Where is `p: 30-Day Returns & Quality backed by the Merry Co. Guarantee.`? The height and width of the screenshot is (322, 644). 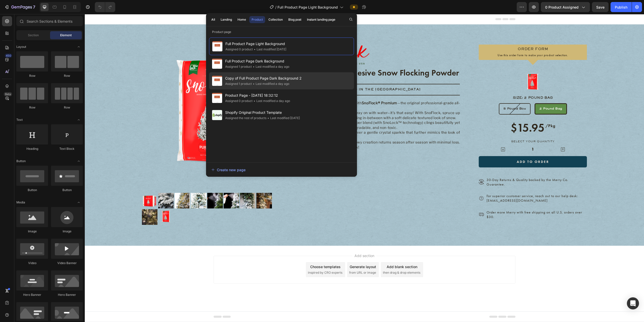 p: 30-Day Returns & Quality backed by the Merry Co. Guarantee. is located at coordinates (452, 168).